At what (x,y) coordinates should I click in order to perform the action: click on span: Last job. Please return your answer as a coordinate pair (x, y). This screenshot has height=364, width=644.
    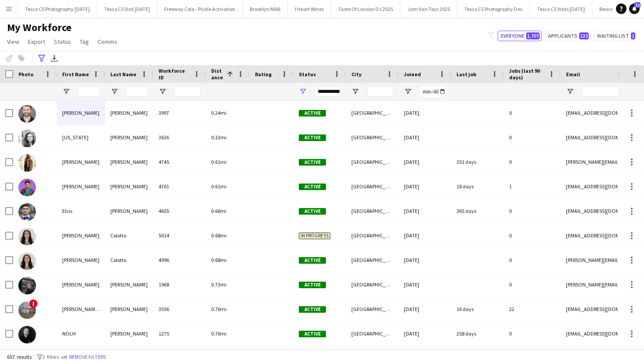
    Looking at the image, I should click on (466, 74).